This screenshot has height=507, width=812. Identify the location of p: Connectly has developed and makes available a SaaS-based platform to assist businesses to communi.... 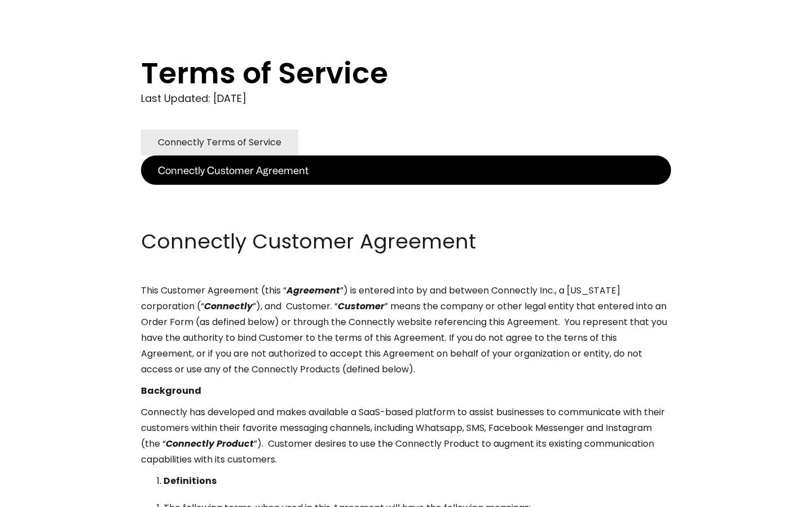
(406, 436).